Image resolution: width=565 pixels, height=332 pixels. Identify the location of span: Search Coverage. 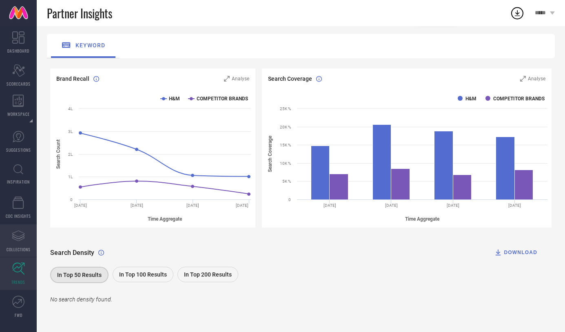
(290, 79).